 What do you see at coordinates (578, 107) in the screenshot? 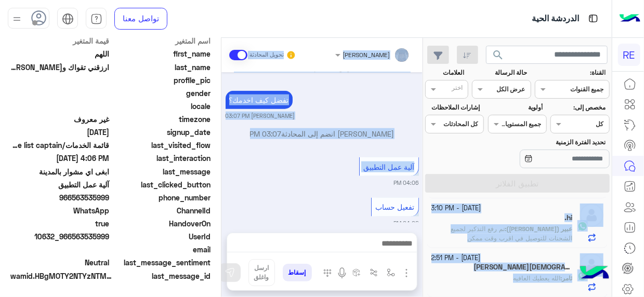
I see `label: مخصص إلى:` at bounding box center [578, 107].